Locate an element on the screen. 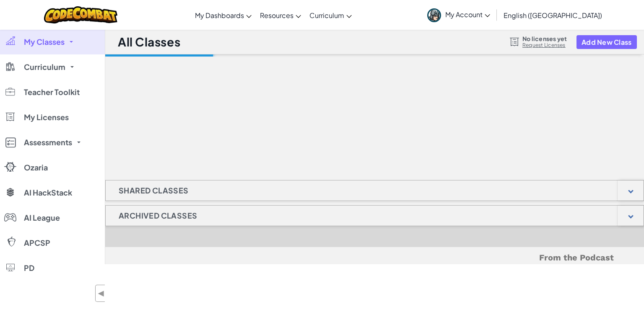 Image resolution: width=644 pixels, height=309 pixels. h1: Shared Classes is located at coordinates (153, 191).